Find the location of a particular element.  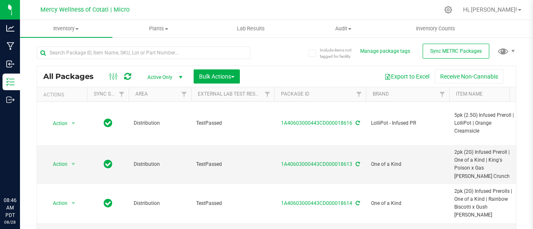

span: Plants is located at coordinates (159, 29).